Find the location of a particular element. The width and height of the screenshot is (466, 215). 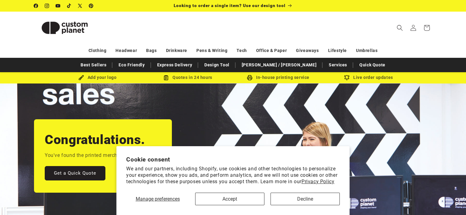

p: We and our partners, including Shopify, use cookies and other technologies to personalize your ex... is located at coordinates (233, 175).